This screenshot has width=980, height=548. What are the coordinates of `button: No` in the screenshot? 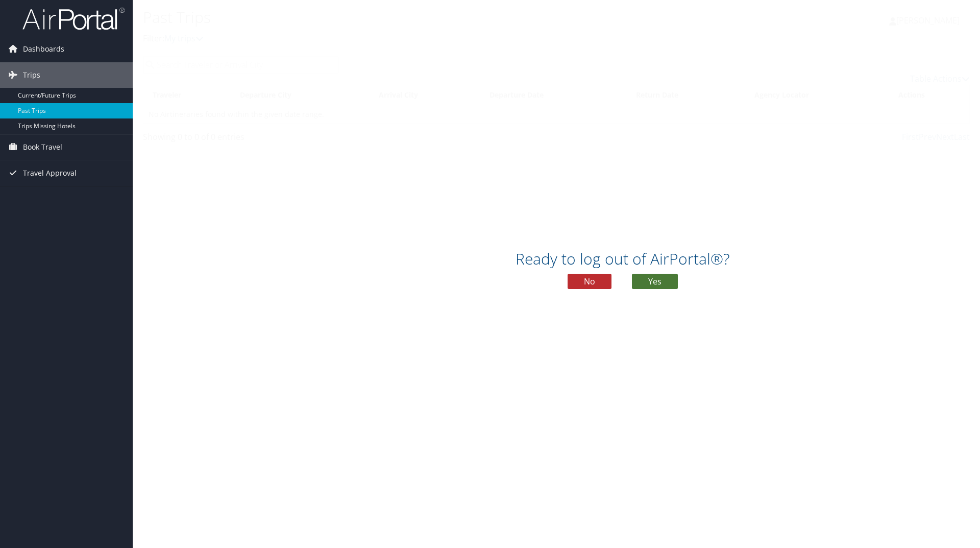 It's located at (590, 281).